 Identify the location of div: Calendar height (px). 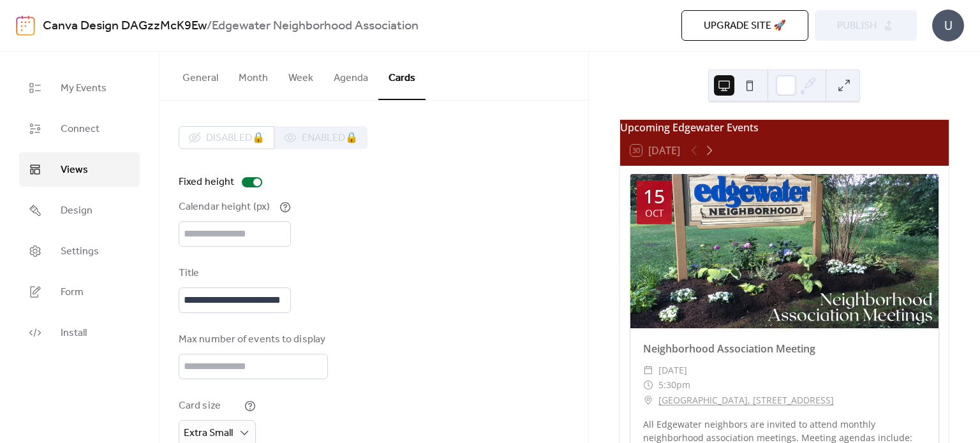
(228, 207).